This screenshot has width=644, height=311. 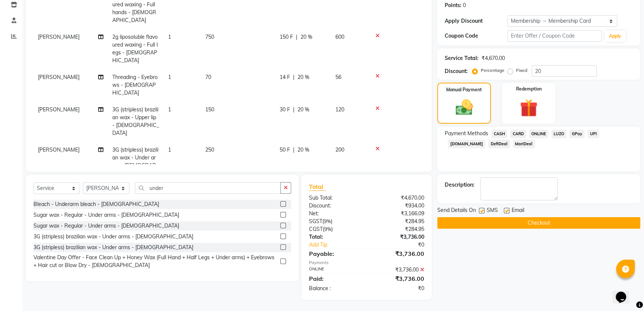 I want to click on span: Payment Methods, so click(x=466, y=134).